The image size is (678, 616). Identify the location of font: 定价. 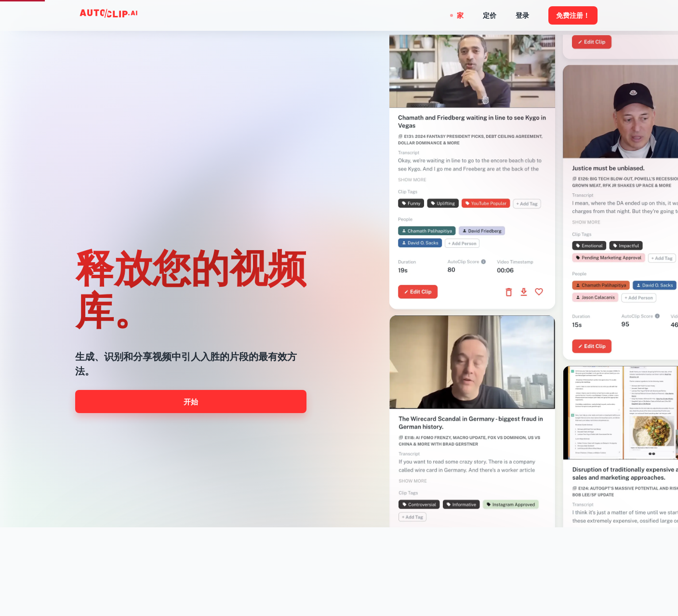
(489, 16).